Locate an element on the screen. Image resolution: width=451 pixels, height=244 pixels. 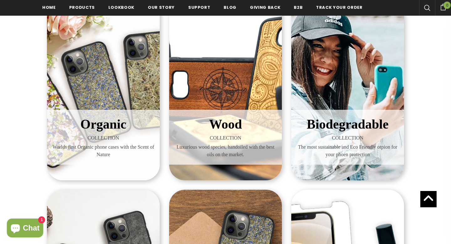
span: Wood is located at coordinates (225, 124).